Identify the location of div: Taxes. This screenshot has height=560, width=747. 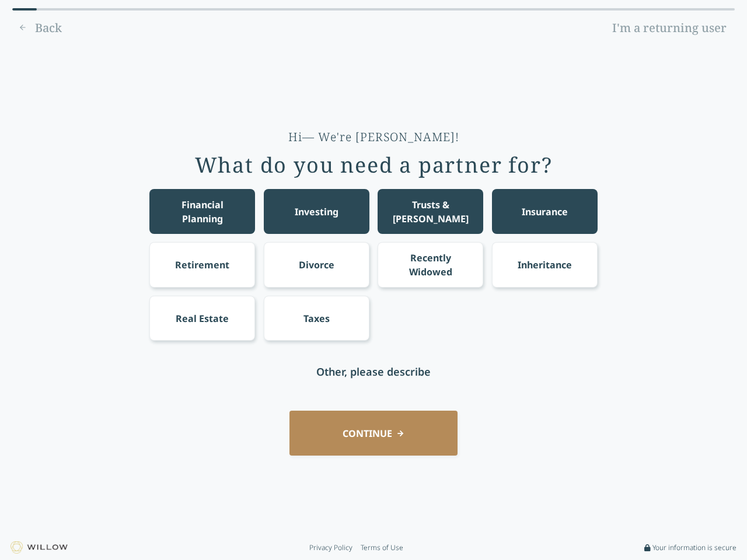
(316, 318).